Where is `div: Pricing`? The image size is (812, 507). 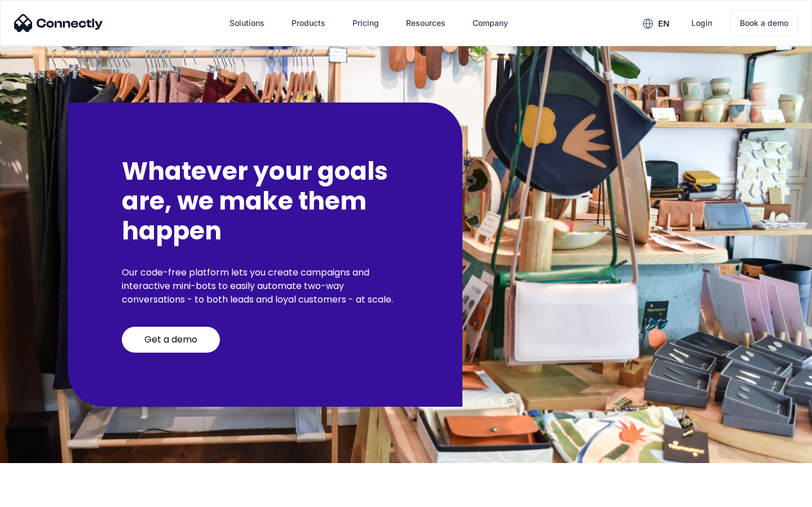
div: Pricing is located at coordinates (365, 23).